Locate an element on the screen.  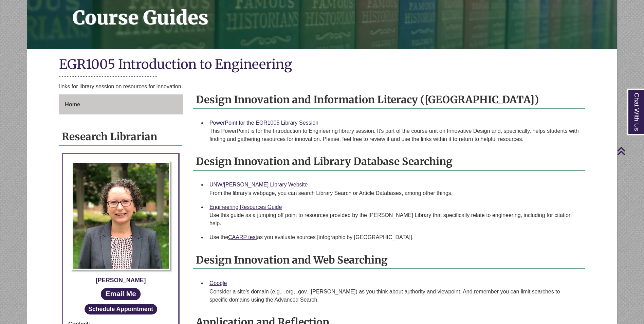
a: Engineering Resources Guide is located at coordinates (245, 207).